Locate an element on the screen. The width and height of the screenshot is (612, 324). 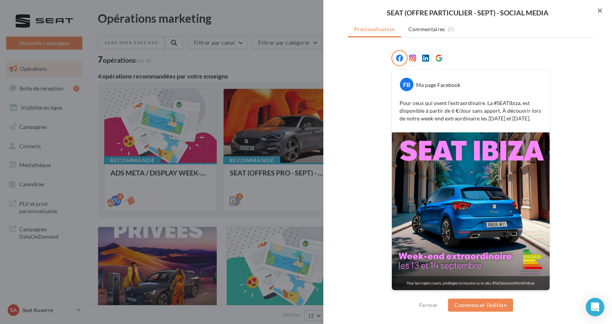
span: Commentaires is located at coordinates (427, 29).